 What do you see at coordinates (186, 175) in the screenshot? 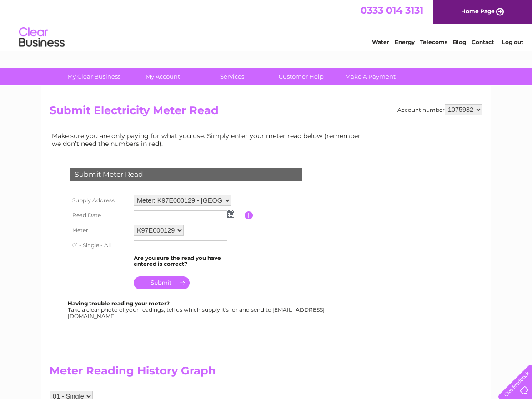
I see `div: Submit Meter Read` at bounding box center [186, 175].